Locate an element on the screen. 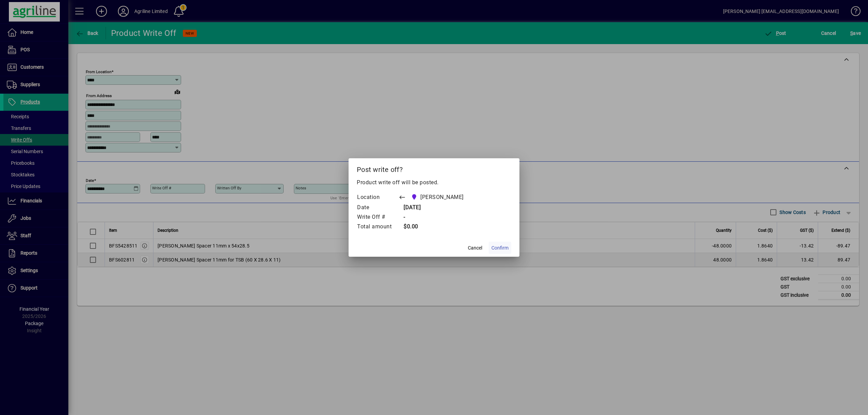 This screenshot has width=868, height=415. td: Write Off # is located at coordinates (378, 217).